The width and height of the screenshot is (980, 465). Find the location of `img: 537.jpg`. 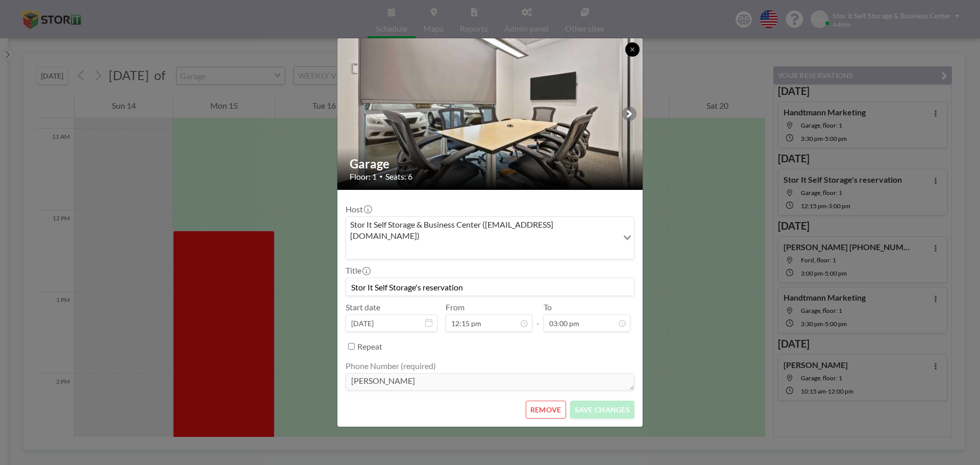

img: 537.jpg is located at coordinates (490, 114).